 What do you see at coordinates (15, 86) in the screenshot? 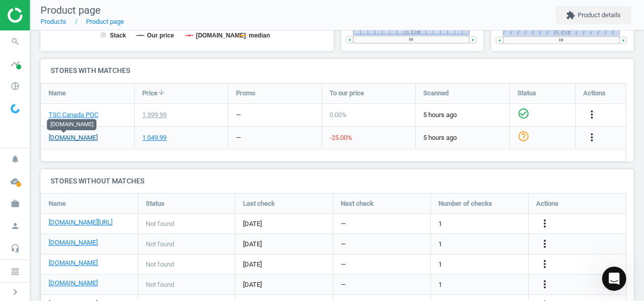
I see `i: pie_chart_outlined` at bounding box center [15, 86].